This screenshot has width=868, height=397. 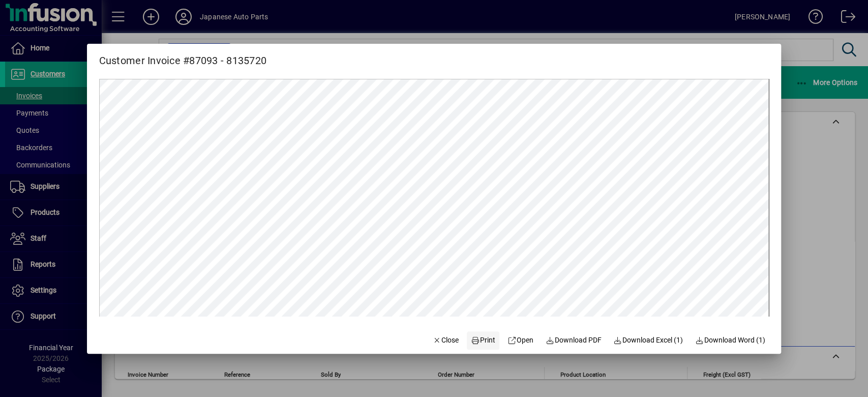 I want to click on span: Close, so click(x=446, y=340).